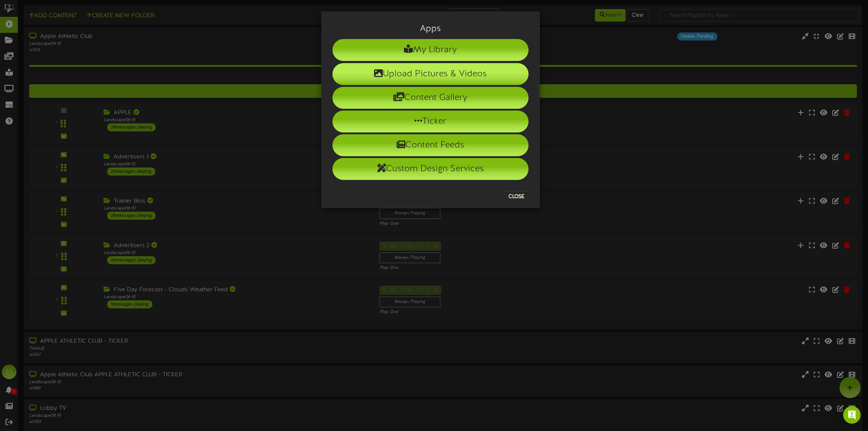  Describe the element at coordinates (431, 50) in the screenshot. I see `li: My Library` at that location.